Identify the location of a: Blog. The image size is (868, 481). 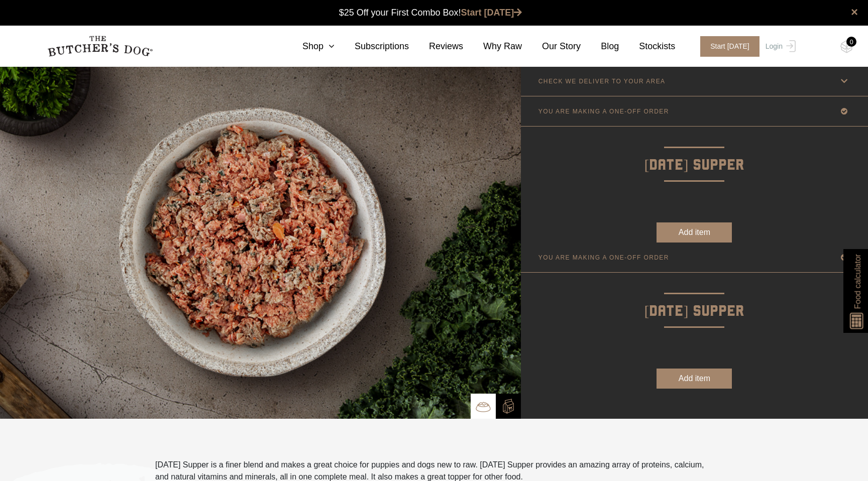
(600, 46).